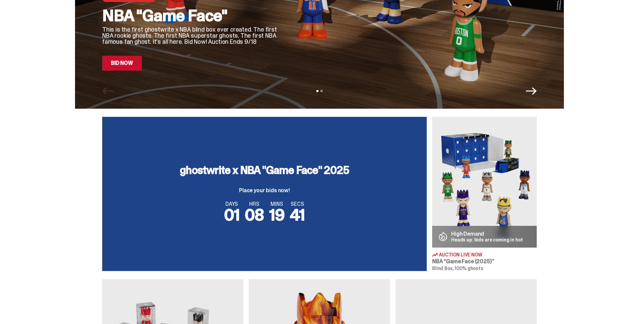 This screenshot has width=644, height=324. Describe the element at coordinates (190, 36) in the screenshot. I see `p: This is the first ghostwrite x NBA blind box ever created. The first NBA rookie ghosts. The first...` at that location.